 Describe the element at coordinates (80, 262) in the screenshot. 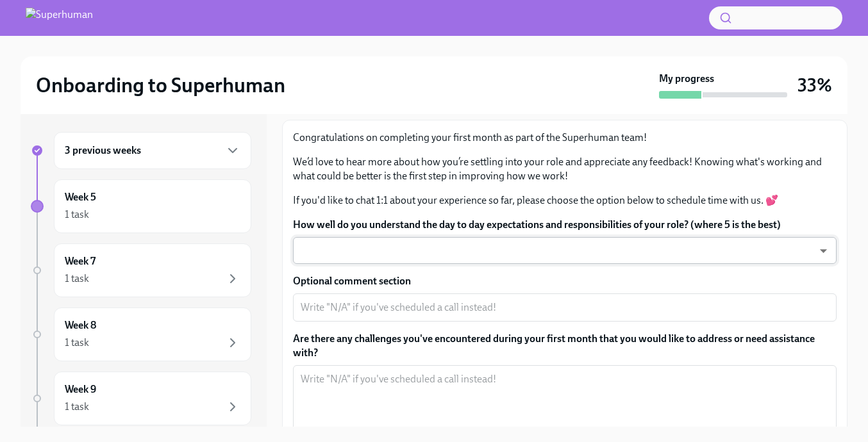

I see `h6: Week 7` at that location.